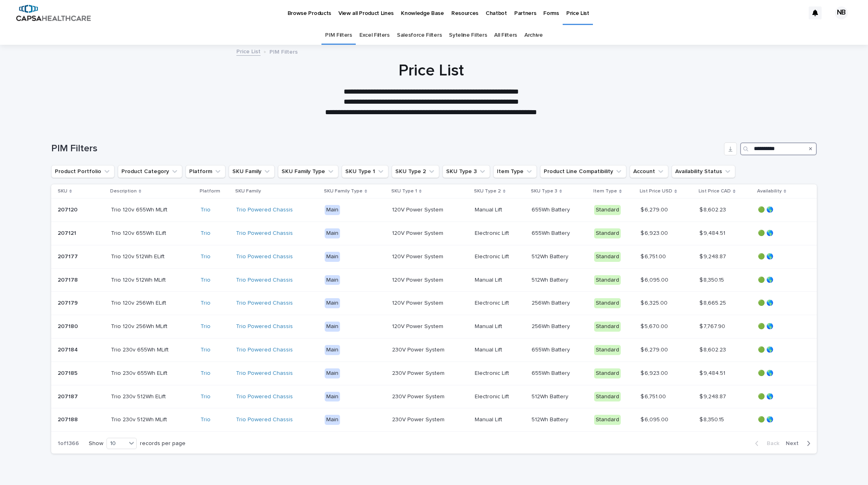  I want to click on tr: 207185207185 Trio 230v 655Wh ELiftTrio 230v 655Wh ELift Trio Trio Powered Chassis Main230V Power ..., so click(434, 373).